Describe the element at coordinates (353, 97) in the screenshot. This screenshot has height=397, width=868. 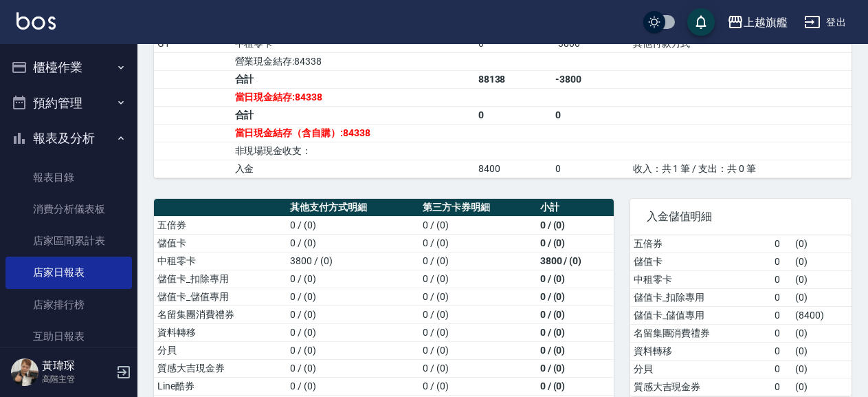
I see `td: 當日現金結存:84338` at that location.